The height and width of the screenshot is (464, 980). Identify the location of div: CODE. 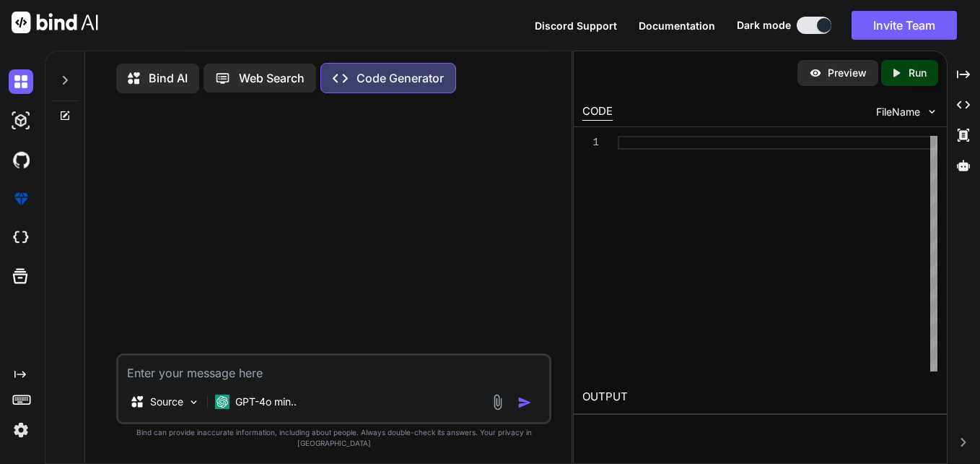
(598, 112).